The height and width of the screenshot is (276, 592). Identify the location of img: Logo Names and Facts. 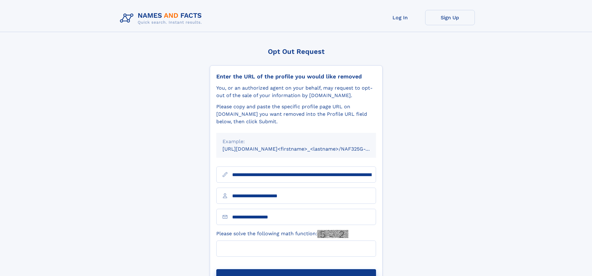
(162, 18).